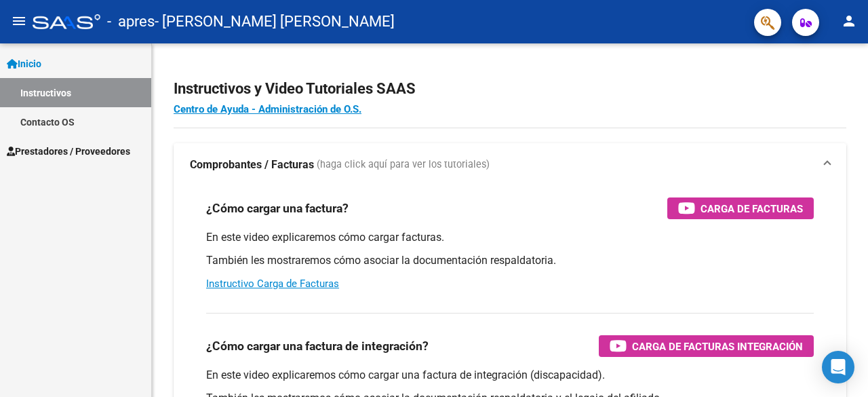 The height and width of the screenshot is (397, 868). What do you see at coordinates (510, 89) in the screenshot?
I see `h2: Instructivos y Video Tutoriales SAAS` at bounding box center [510, 89].